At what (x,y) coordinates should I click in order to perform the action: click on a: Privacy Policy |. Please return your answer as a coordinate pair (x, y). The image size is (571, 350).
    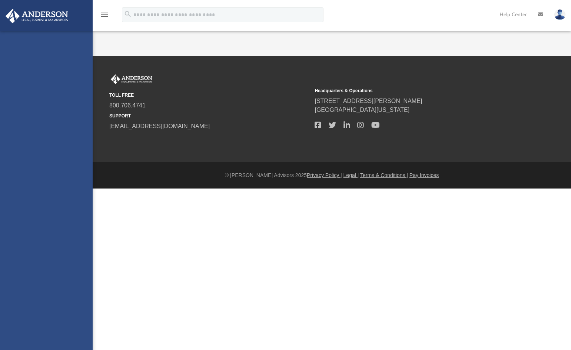
    Looking at the image, I should click on (324, 175).